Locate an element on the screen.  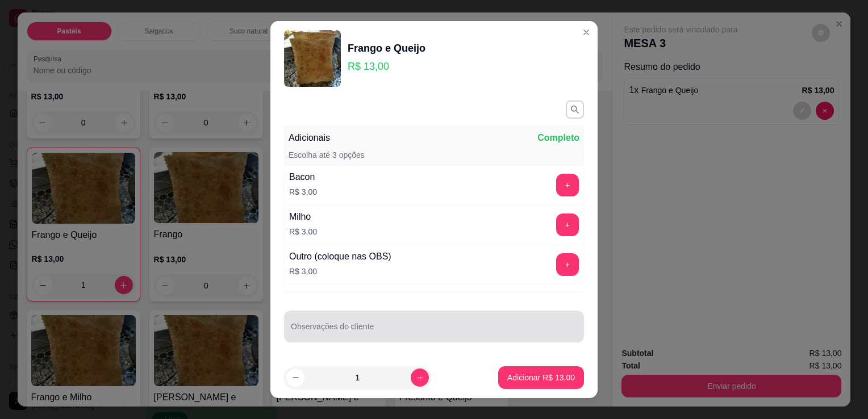
p: Completo is located at coordinates (559, 138).